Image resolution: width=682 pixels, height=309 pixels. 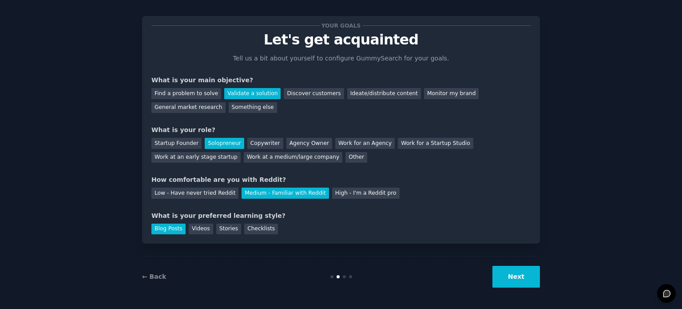 I want to click on div: Stories, so click(x=229, y=229).